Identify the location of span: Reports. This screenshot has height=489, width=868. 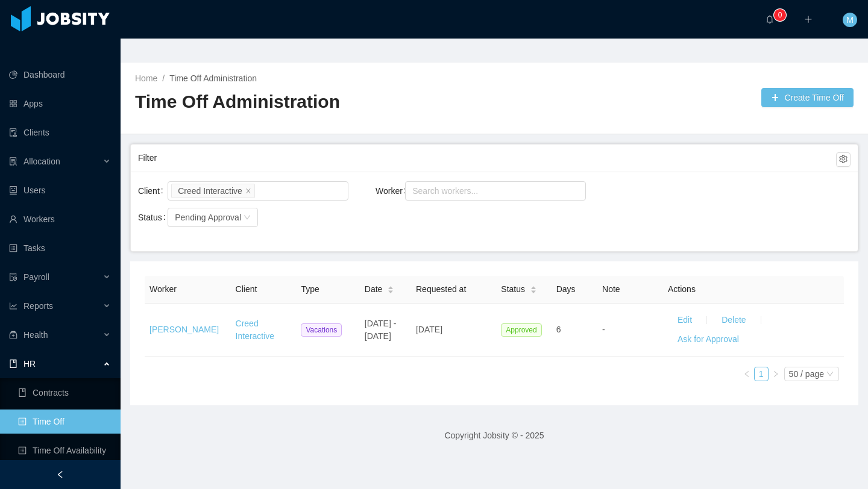
(38, 306).